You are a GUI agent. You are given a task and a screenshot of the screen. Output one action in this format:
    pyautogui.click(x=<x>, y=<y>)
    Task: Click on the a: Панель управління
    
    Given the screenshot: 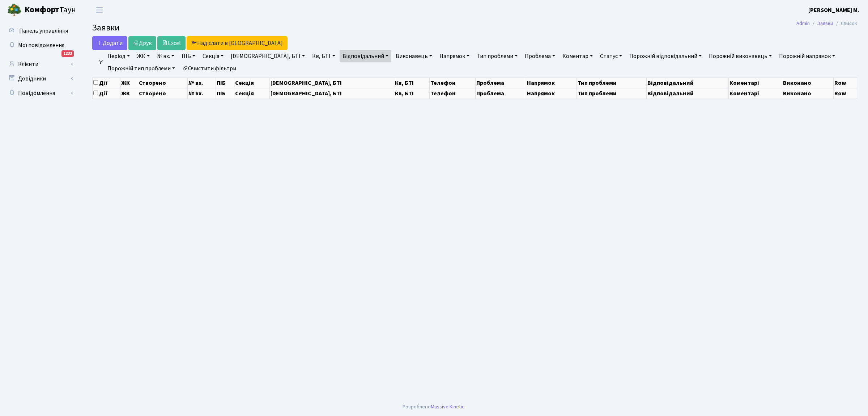 What is the action you would take?
    pyautogui.click(x=40, y=31)
    